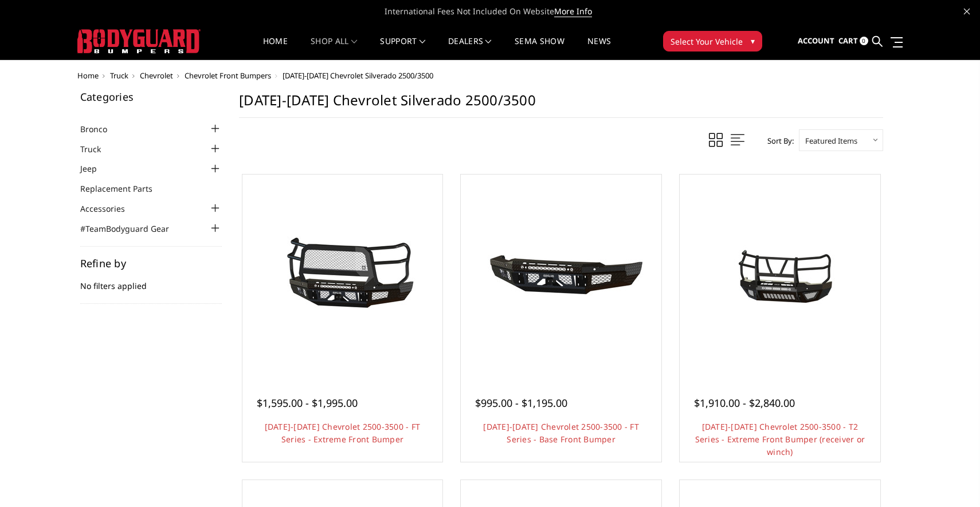 Image resolution: width=980 pixels, height=507 pixels. Describe the element at coordinates (777, 141) in the screenshot. I see `label: Sort By:` at that location.